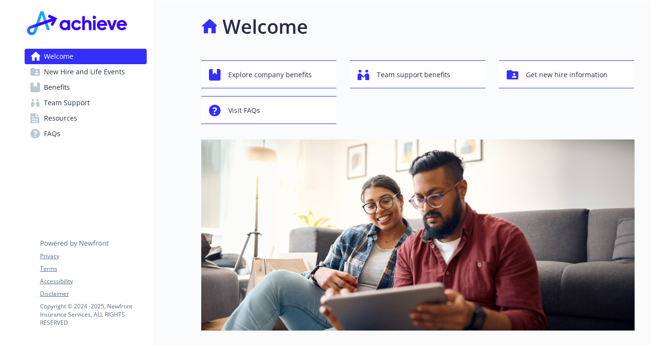 The image size is (651, 346). I want to click on span: Team Support, so click(67, 103).